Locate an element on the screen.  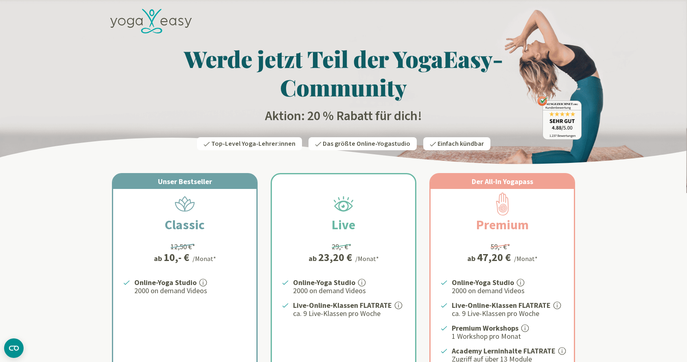
h2: Classic is located at coordinates (185, 225).